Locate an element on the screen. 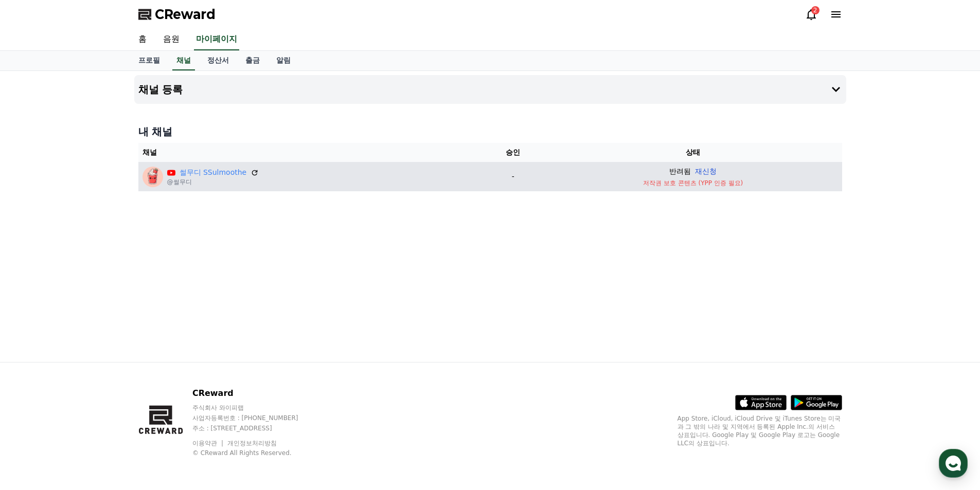 The width and height of the screenshot is (980, 490). a: 프로필 is located at coordinates (149, 61).